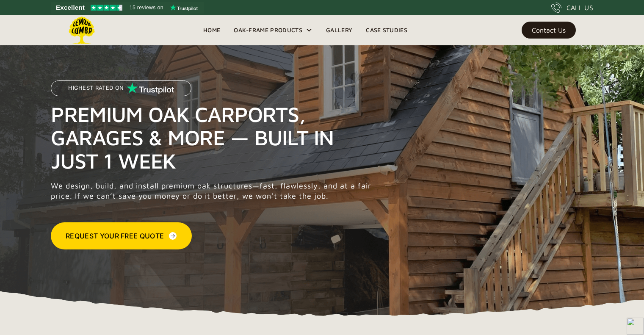 This screenshot has height=335, width=644. Describe the element at coordinates (549, 30) in the screenshot. I see `div: Contact Us` at that location.